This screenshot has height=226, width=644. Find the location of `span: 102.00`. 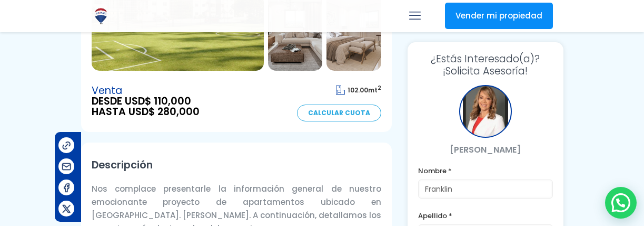

span: 102.00 is located at coordinates (358, 90).